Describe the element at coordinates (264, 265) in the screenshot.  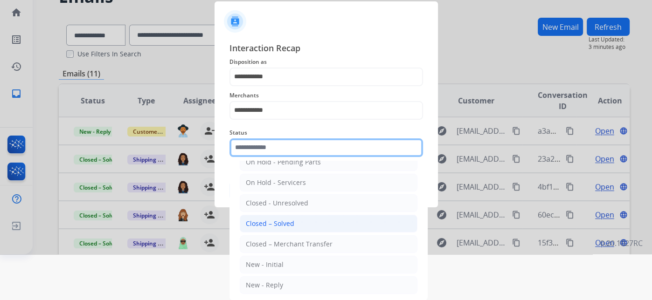
I see `div: New - Initial` at that location.